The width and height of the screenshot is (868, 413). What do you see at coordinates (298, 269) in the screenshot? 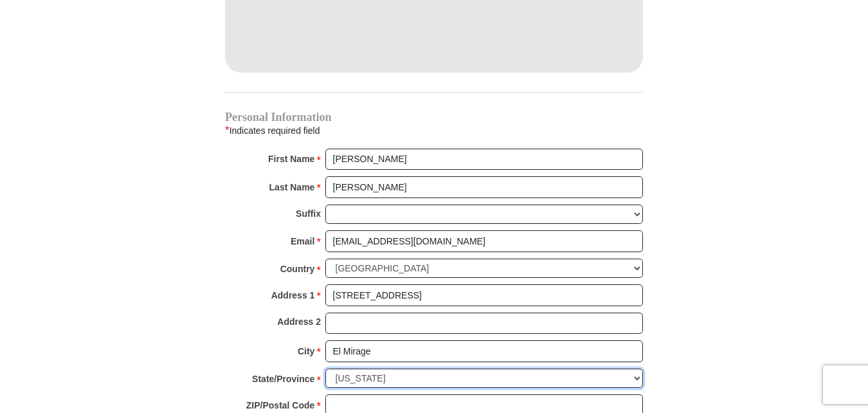
I see `strong: Country` at bounding box center [298, 269].